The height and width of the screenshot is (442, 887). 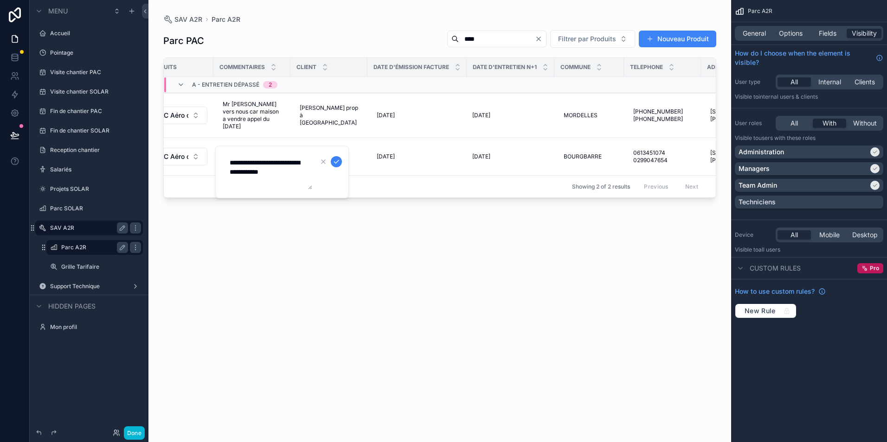 I want to click on span: Commentaires, so click(x=242, y=67).